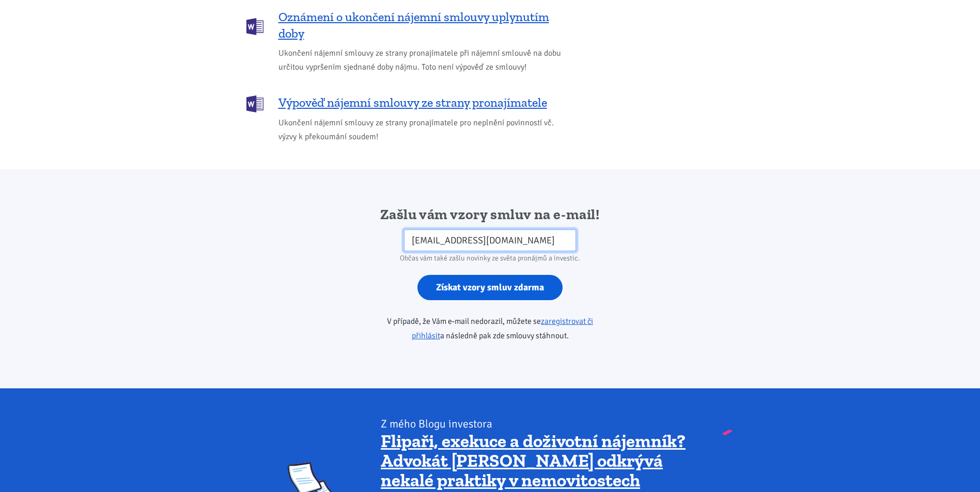  What do you see at coordinates (490, 215) in the screenshot?
I see `h2: Zašlu vám vzory smluv na e-mail!` at bounding box center [490, 215].